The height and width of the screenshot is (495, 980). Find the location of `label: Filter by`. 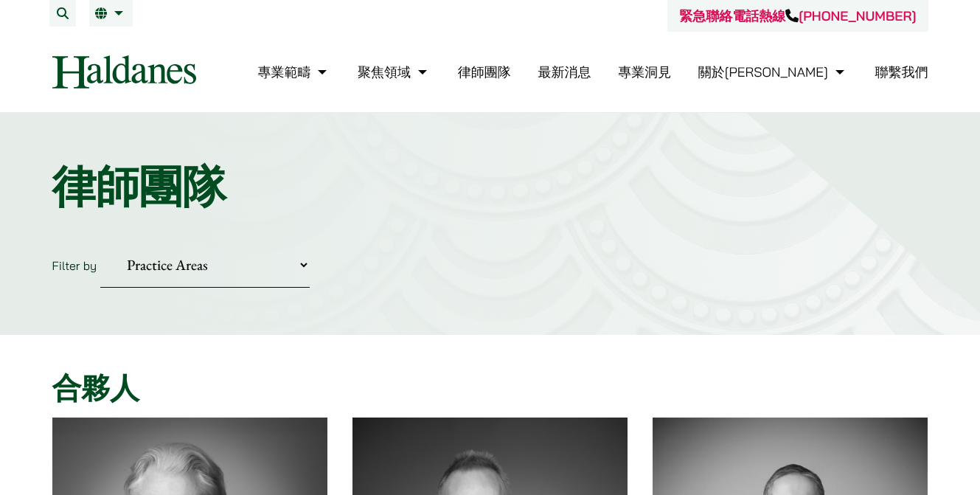

label: Filter by is located at coordinates (74, 265).